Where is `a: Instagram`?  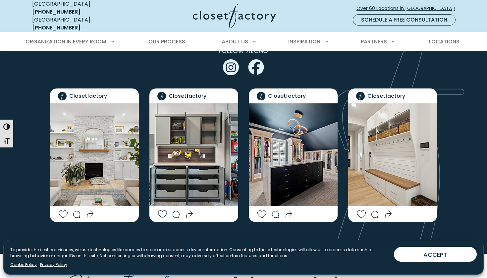 a: Instagram is located at coordinates (231, 67).